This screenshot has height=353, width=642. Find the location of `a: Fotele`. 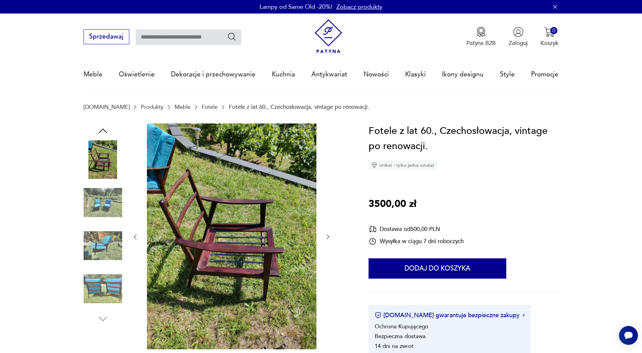

a: Fotele is located at coordinates (210, 107).